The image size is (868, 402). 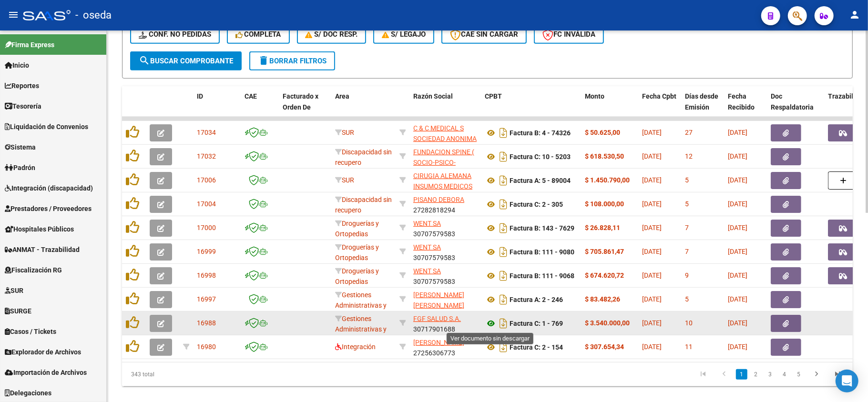 I want to click on span: FC Inválida, so click(x=568, y=34).